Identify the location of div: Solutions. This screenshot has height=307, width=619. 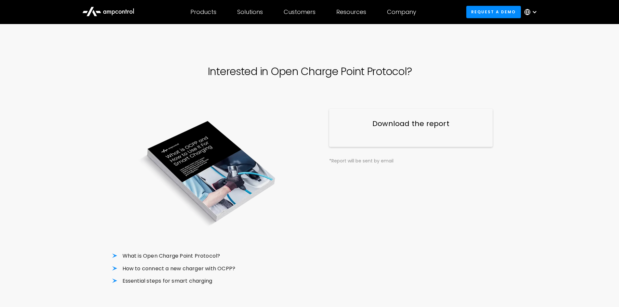
(250, 12).